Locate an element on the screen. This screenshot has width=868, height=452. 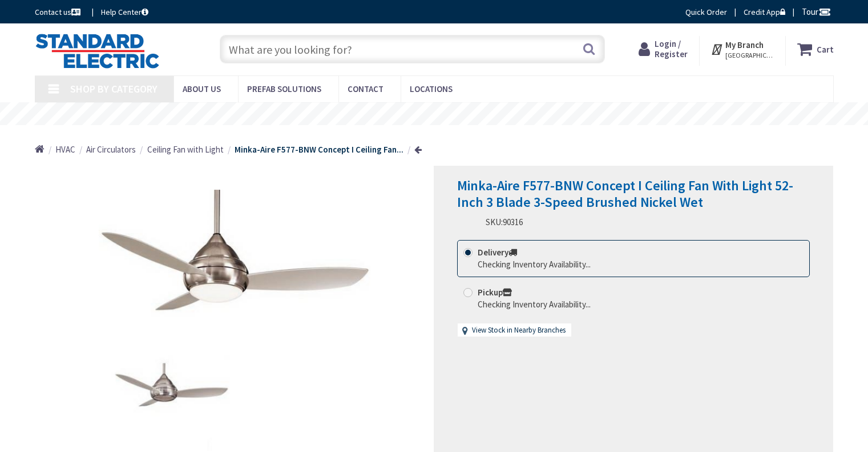
strong: Cart is located at coordinates (825, 49).